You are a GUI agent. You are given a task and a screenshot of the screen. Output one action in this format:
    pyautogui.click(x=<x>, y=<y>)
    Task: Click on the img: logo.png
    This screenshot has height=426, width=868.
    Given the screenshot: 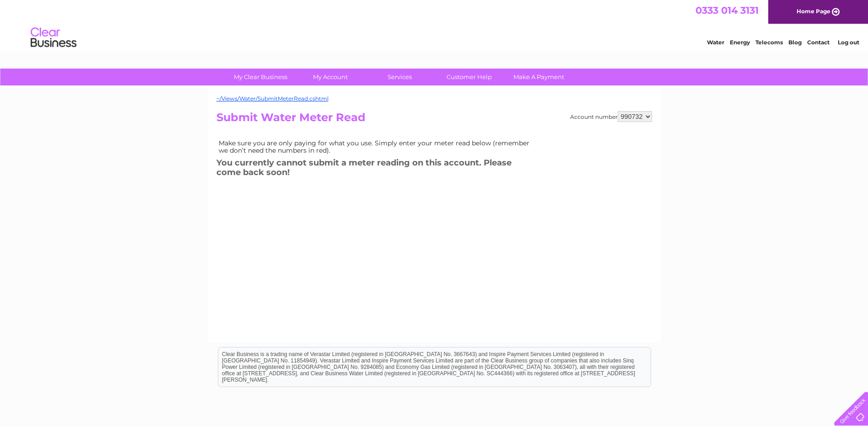 What is the action you would take?
    pyautogui.click(x=53, y=38)
    